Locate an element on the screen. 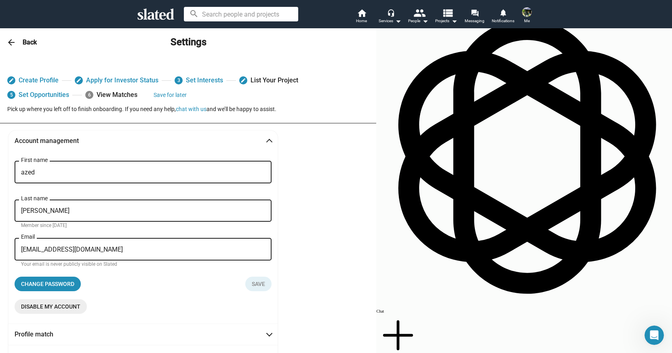  mat-expansion-panel-header: Account management is located at coordinates (143, 141).